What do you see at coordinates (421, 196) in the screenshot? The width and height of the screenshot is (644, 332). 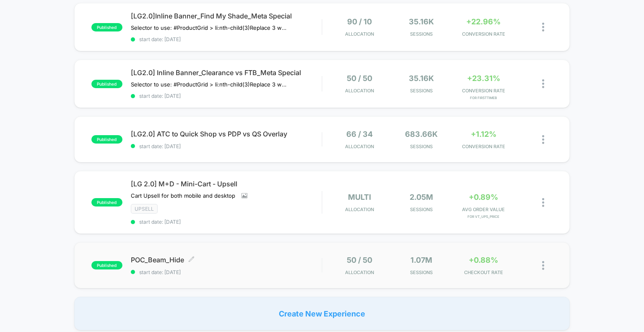 I see `span: 2.05M` at bounding box center [421, 196].